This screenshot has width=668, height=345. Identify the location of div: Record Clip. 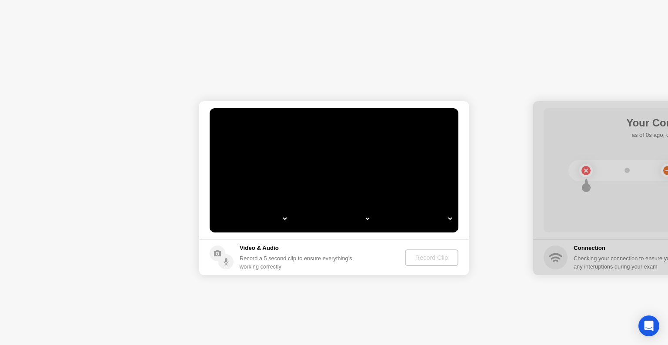
(432, 258).